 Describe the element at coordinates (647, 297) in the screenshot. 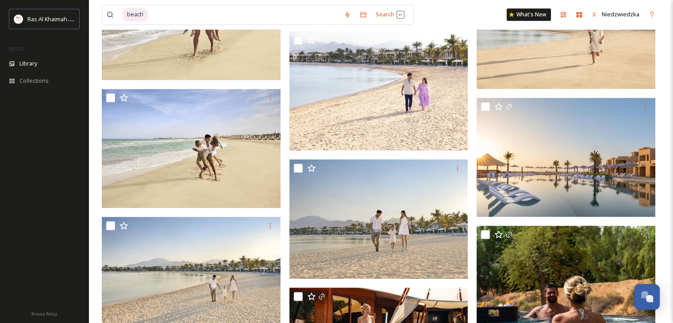

I see `button: Open Chat` at that location.